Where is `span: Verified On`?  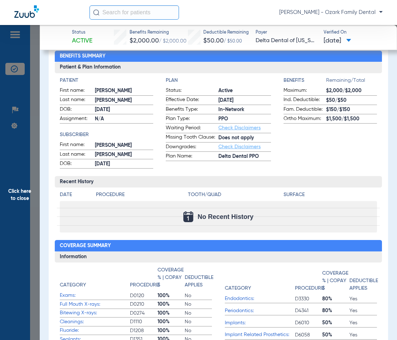 span: Verified On is located at coordinates (354, 33).